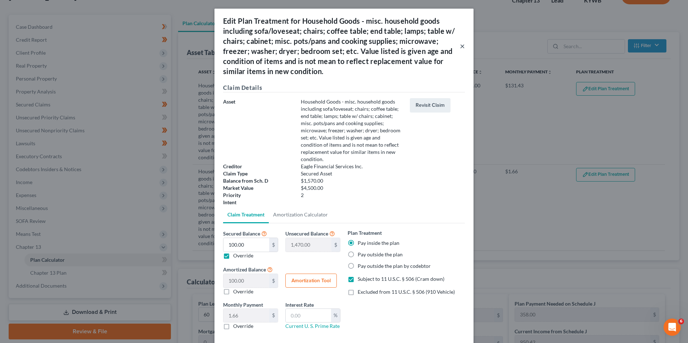 This screenshot has height=343, width=688. I want to click on div: Market Value, so click(258, 188).